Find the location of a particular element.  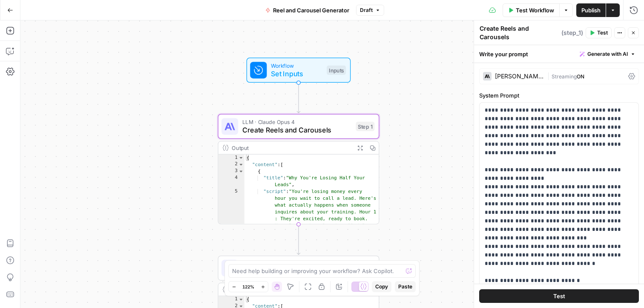

textarea: Create Reels and Carousels is located at coordinates (519, 32).